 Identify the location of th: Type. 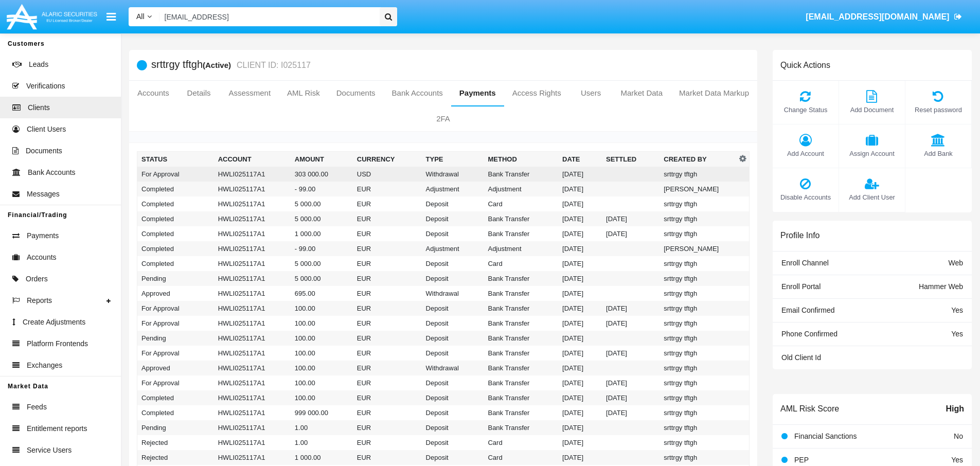
(453, 159).